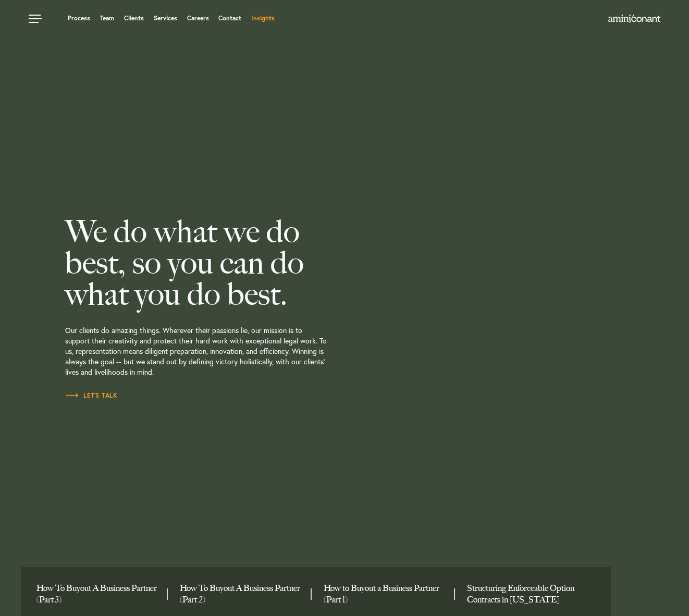  I want to click on a: How To Buyout A Business Partner (Part 3), so click(97, 594).